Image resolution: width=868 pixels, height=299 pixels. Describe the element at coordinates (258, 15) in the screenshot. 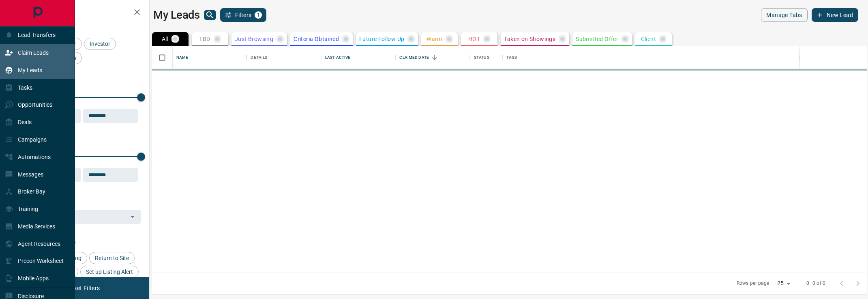

I see `span: 1` at that location.